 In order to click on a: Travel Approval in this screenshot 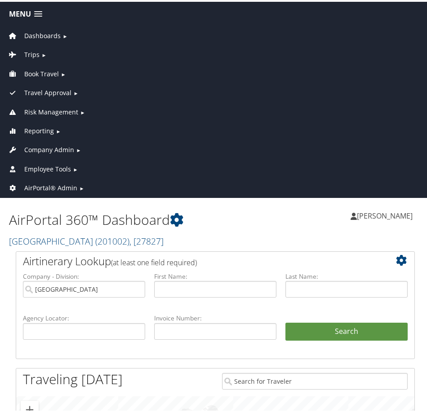, I will do `click(39, 91)`.